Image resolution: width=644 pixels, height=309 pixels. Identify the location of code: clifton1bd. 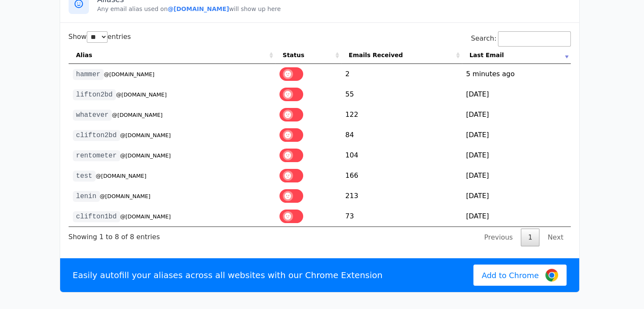
(96, 217).